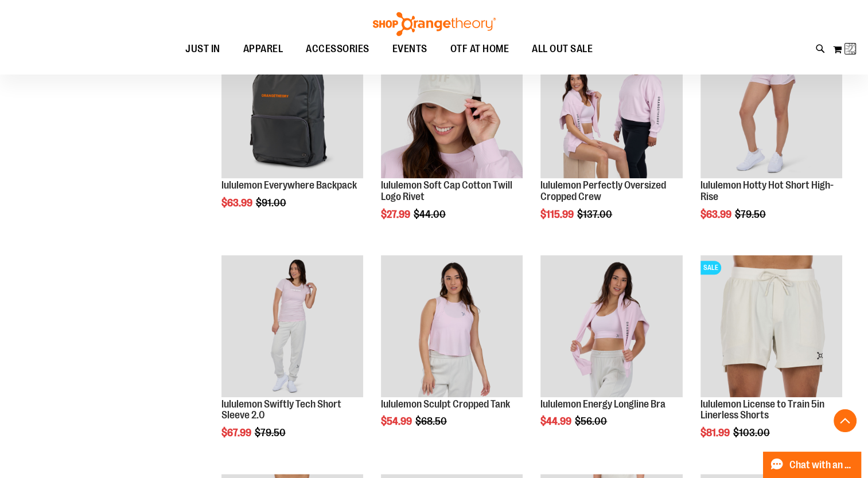  What do you see at coordinates (289, 185) in the screenshot?
I see `a: lululemon Everywhere Backpack` at bounding box center [289, 185].